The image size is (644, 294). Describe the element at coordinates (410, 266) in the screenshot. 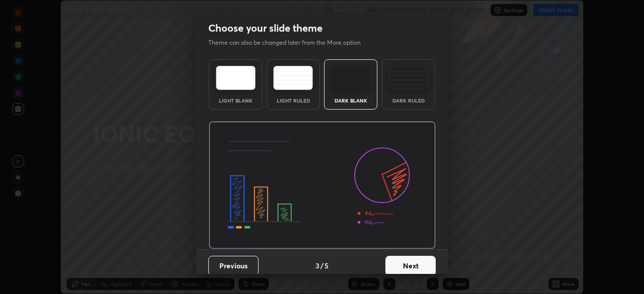

I see `button: Next` at that location.